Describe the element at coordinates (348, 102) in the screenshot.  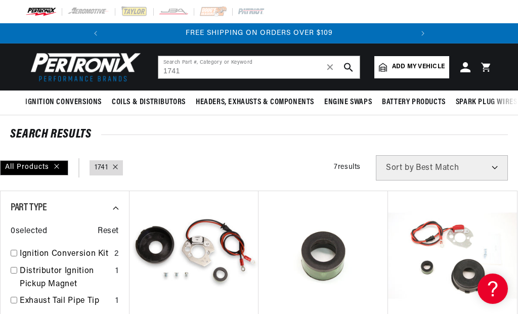
I see `span: Engine Swaps` at that location.